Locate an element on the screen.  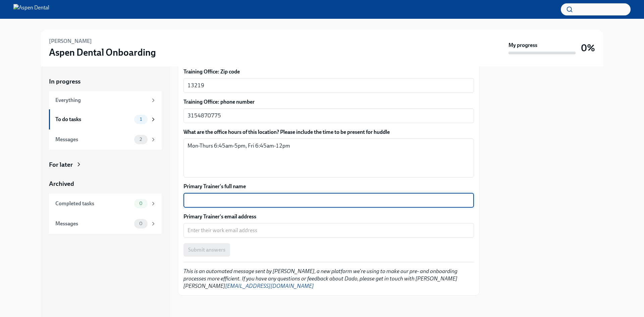
a: To do tasks1 is located at coordinates (105, 120).